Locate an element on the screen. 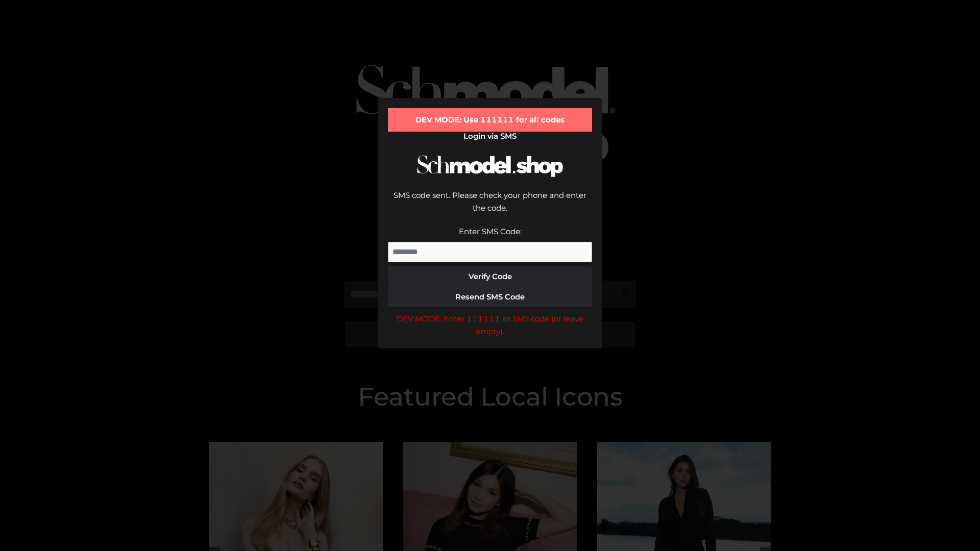 The width and height of the screenshot is (980, 551). div: SMS code sent. Please check your phone and enter the code. is located at coordinates (490, 207).